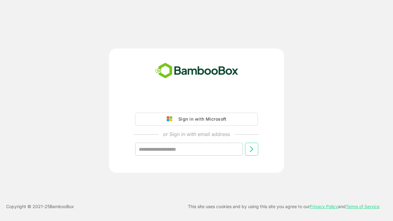 The width and height of the screenshot is (393, 221). I want to click on div: Sign in with Microsoft, so click(201, 119).